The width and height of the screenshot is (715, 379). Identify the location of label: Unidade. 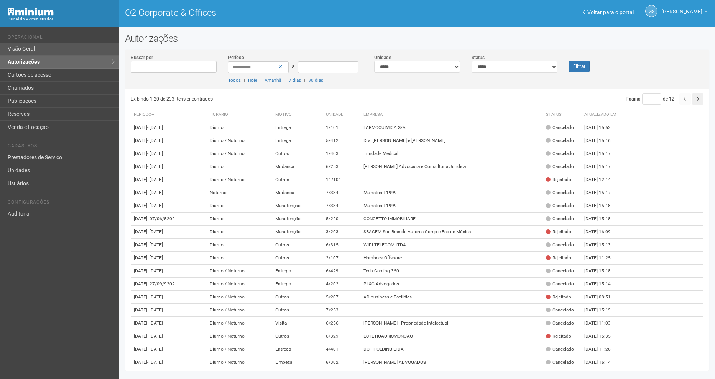
(382, 57).